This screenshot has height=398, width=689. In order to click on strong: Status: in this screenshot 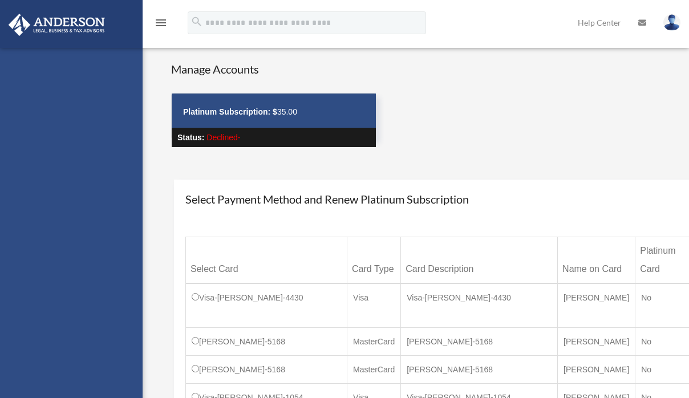, I will do `click(190, 137)`.